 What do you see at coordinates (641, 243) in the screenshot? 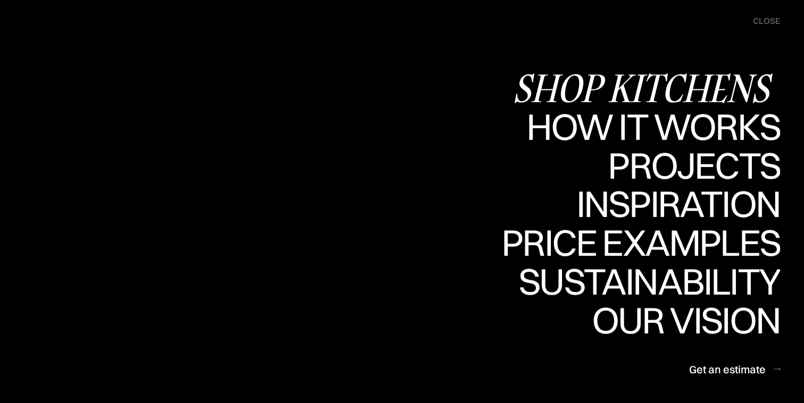
I see `a: Price examplesPrice examples` at bounding box center [641, 243].